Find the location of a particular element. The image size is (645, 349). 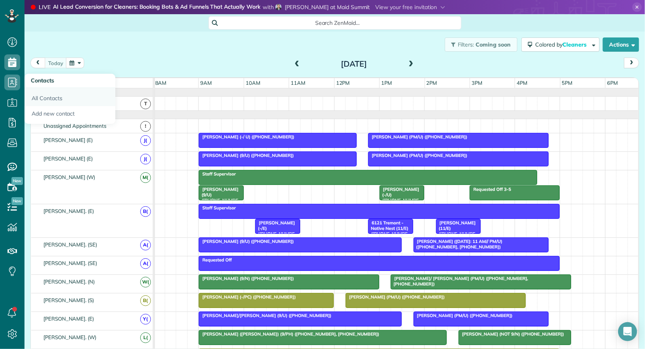

span: with is located at coordinates (268, 7).